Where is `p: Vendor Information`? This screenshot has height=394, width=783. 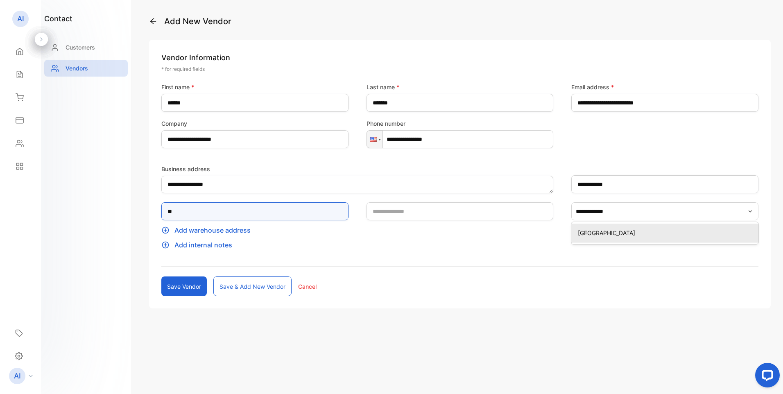 p: Vendor Information is located at coordinates (460, 57).